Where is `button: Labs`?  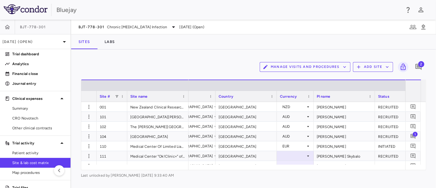 button: Labs is located at coordinates (109, 42).